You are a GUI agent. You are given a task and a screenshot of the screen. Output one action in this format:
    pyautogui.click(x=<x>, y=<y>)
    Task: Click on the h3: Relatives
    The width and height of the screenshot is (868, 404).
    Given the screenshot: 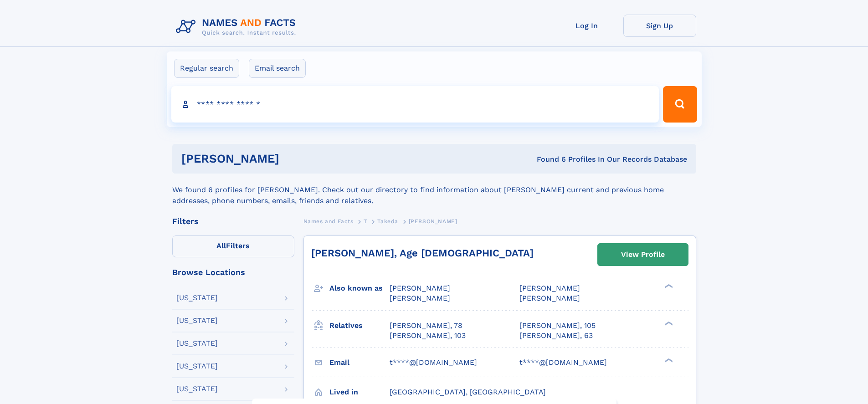 What is the action you would take?
    pyautogui.click(x=360, y=325)
    